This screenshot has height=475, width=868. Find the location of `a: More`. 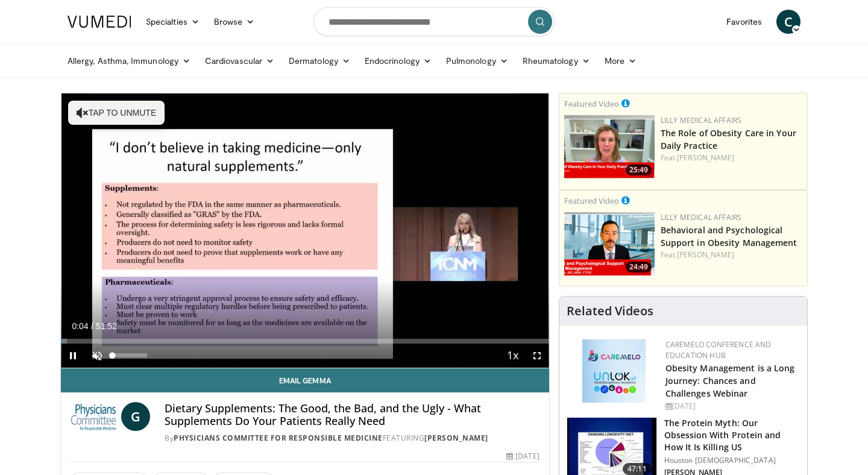

a: More is located at coordinates (620, 61).